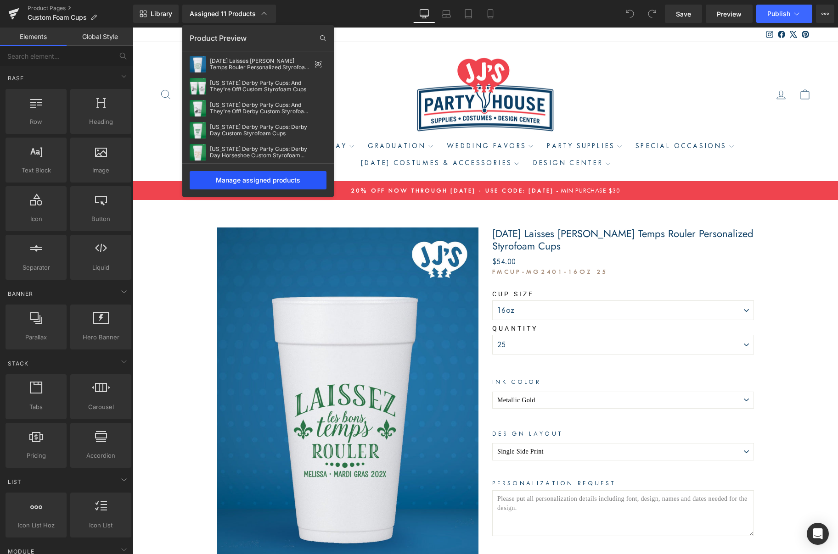 This screenshot has width=838, height=554. I want to click on span: Pricing, so click(36, 456).